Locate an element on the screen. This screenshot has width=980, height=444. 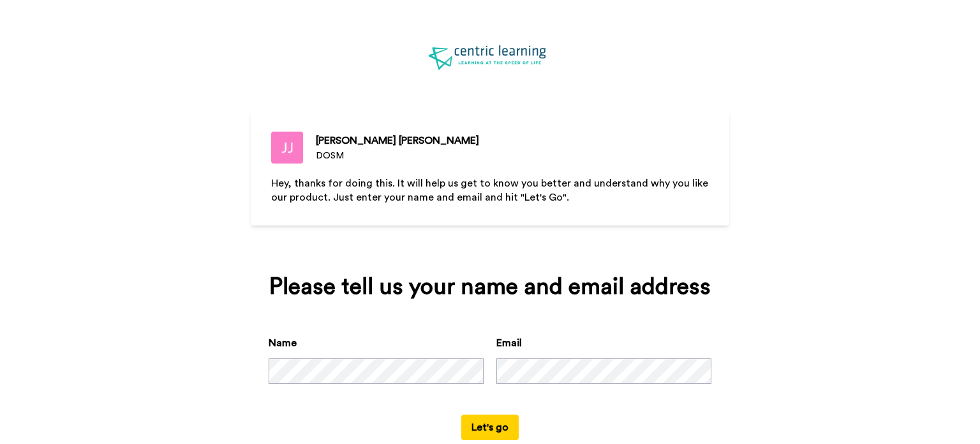
button: Let's go is located at coordinates (490, 427).